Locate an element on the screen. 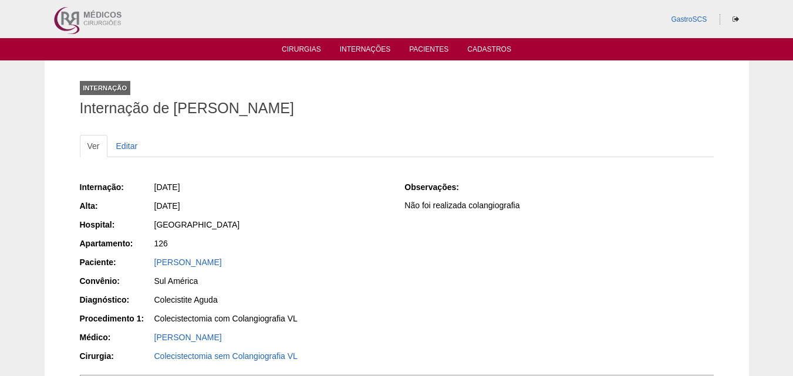 The width and height of the screenshot is (793, 376). div: Médico: is located at coordinates (116, 338).